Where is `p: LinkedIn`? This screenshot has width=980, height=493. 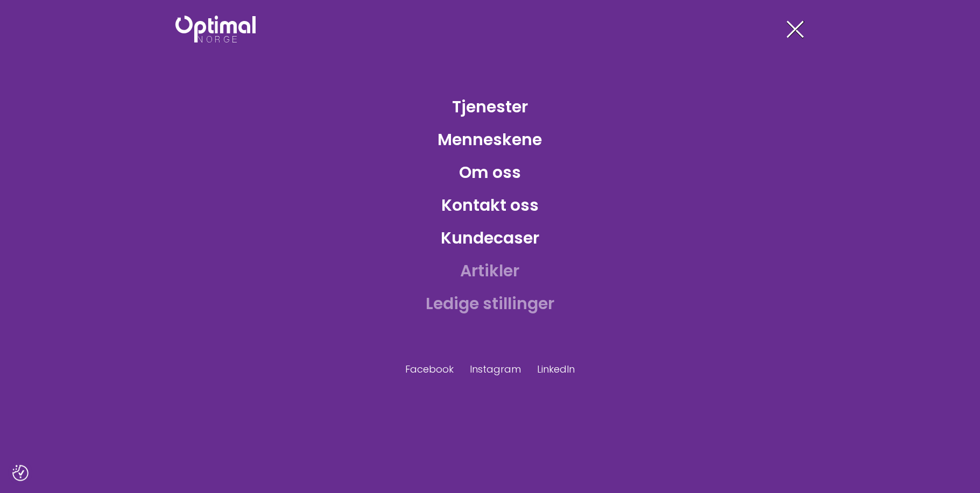
p: LinkedIn is located at coordinates (556, 369).